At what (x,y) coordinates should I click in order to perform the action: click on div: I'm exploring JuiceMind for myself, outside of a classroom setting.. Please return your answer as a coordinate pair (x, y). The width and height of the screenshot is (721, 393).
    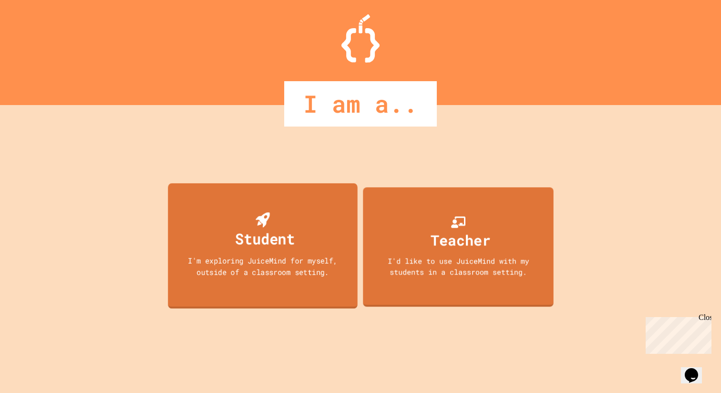
    Looking at the image, I should click on (263, 266).